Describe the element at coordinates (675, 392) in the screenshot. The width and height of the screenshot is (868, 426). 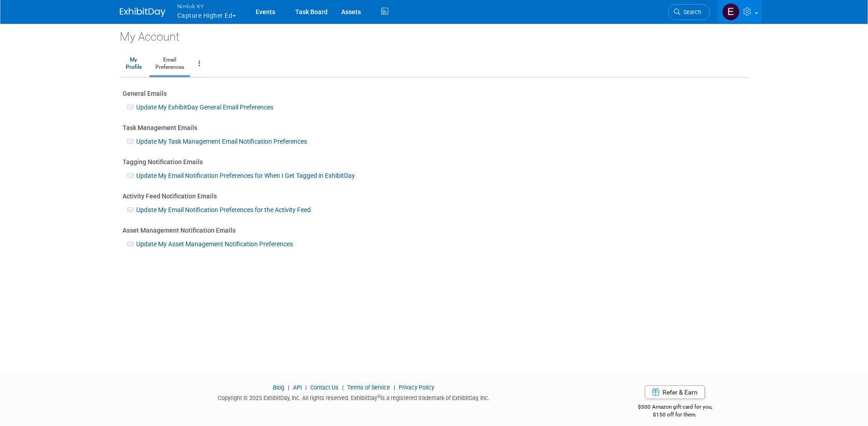
I see `a: Refer & Earn` at that location.